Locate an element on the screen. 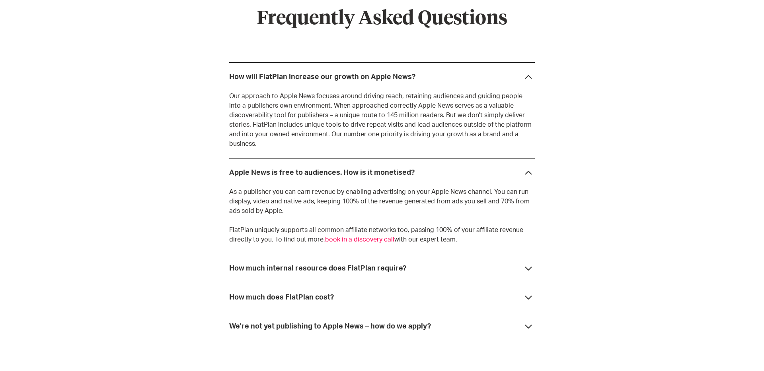 Image resolution: width=764 pixels, height=371 pixels. strong: We're not yet publishing to Apple News – how do we apply? is located at coordinates (330, 327).